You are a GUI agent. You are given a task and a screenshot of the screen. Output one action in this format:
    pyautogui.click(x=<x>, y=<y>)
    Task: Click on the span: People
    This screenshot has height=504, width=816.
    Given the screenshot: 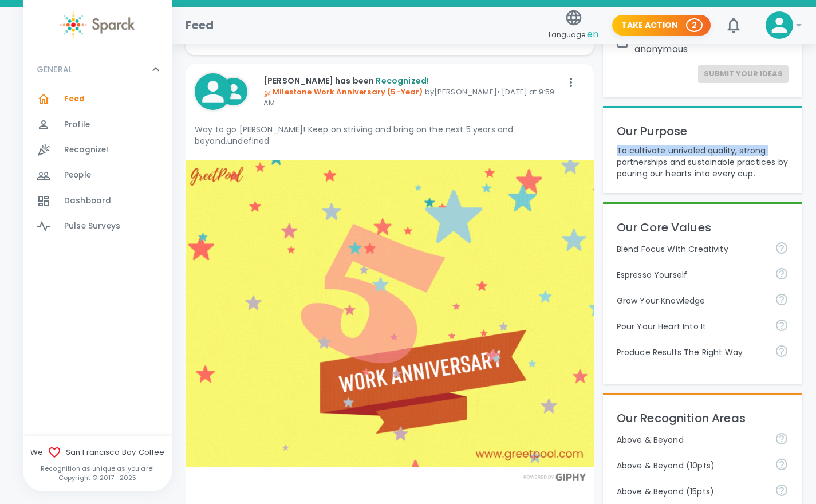 What is the action you would take?
    pyautogui.click(x=77, y=175)
    